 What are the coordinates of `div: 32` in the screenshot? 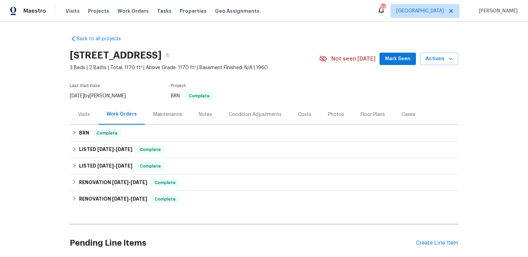 It's located at (383, 8).